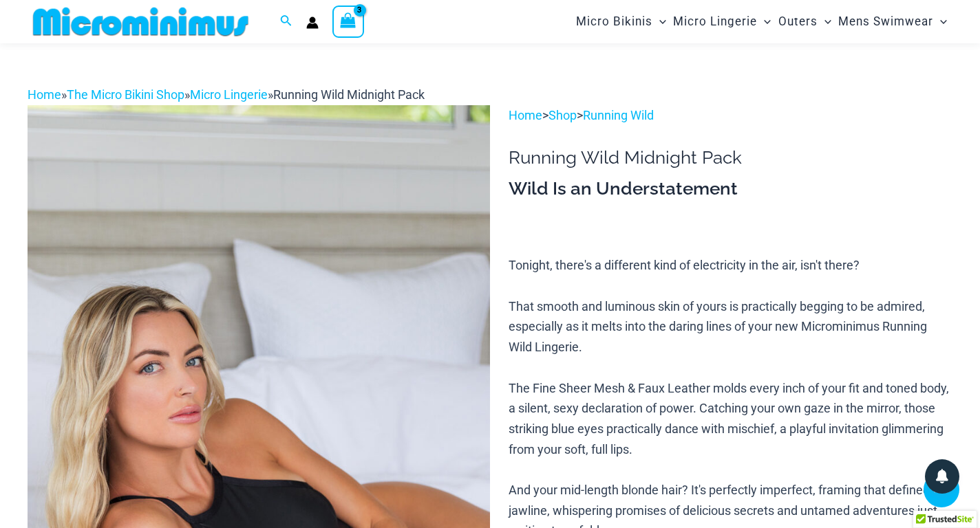 The width and height of the screenshot is (980, 528). Describe the element at coordinates (804, 22) in the screenshot. I see `a: OutersMenu ToggleMenu Toggle` at that location.